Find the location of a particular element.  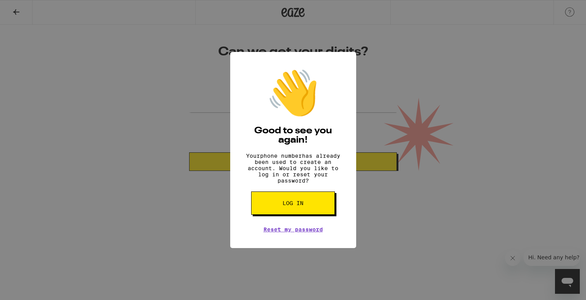

h2: Good to see you again! is located at coordinates (293, 136).